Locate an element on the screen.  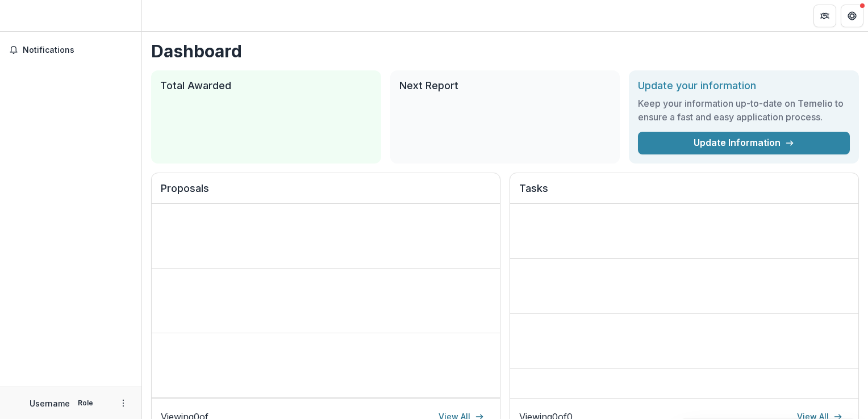
h2: Update your information is located at coordinates (744, 86).